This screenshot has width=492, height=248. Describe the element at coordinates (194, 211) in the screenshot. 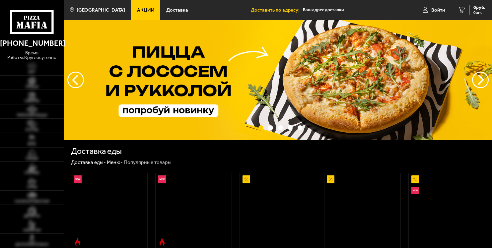

I see `a: НовинкаОстрое блюдоРимская с мясным ассорти` at that location.